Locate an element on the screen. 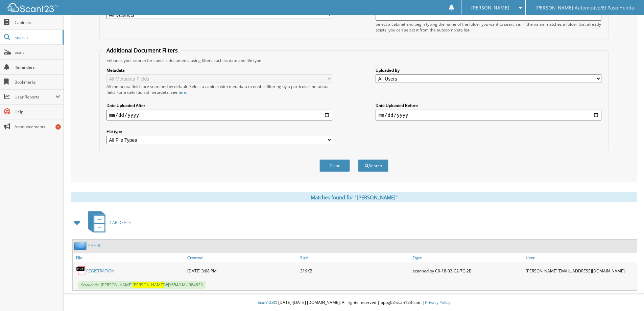  span: Reminders is located at coordinates (37, 67).